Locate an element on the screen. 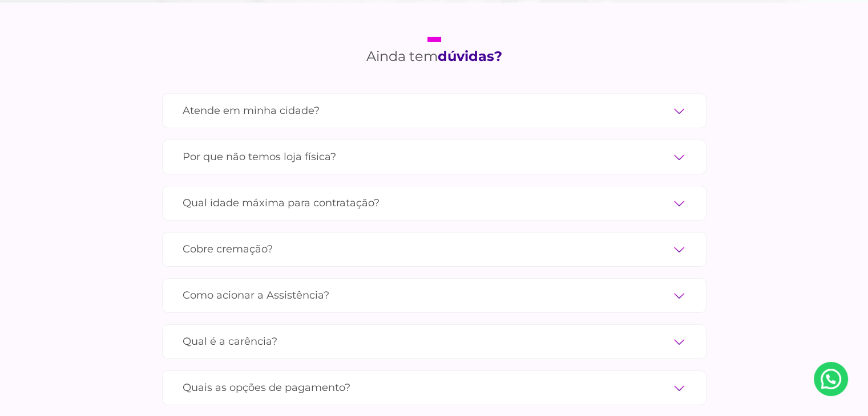 The width and height of the screenshot is (868, 416). label: Qual idade máxima para contratação? is located at coordinates (435, 203).